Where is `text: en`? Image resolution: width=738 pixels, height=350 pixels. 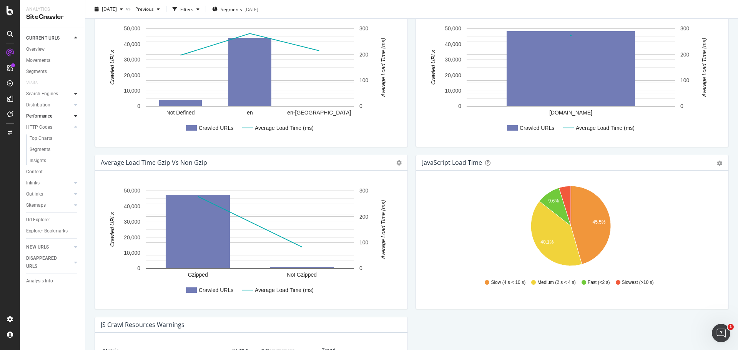
text: en is located at coordinates (250, 113).